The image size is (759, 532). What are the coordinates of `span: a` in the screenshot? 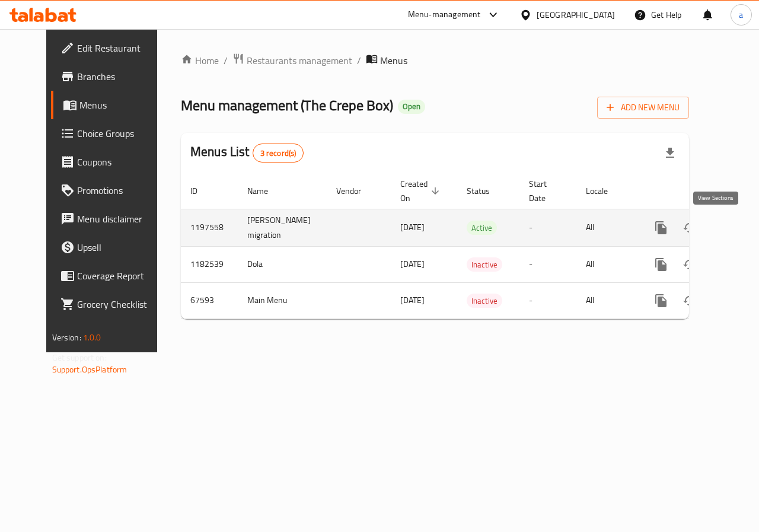 It's located at (741, 15).